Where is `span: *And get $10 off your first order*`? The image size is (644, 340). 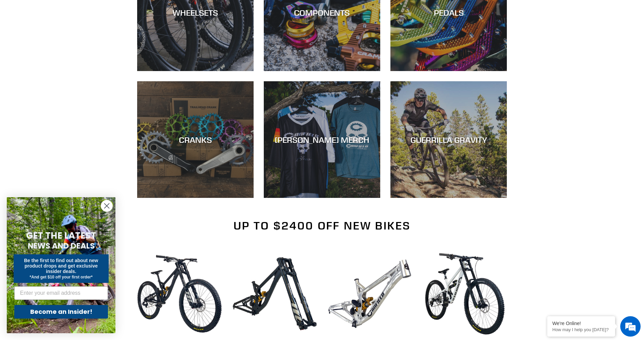 span: *And get $10 off your first order* is located at coordinates (61, 277).